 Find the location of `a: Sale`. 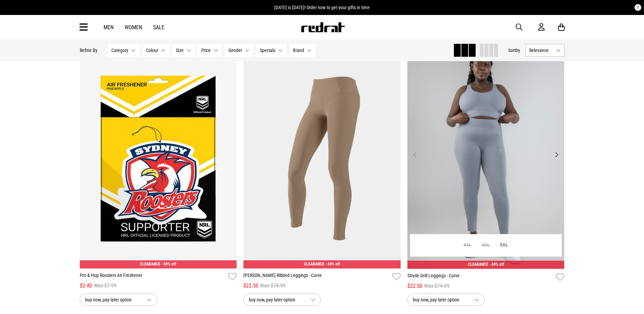

a: Sale is located at coordinates (159, 27).